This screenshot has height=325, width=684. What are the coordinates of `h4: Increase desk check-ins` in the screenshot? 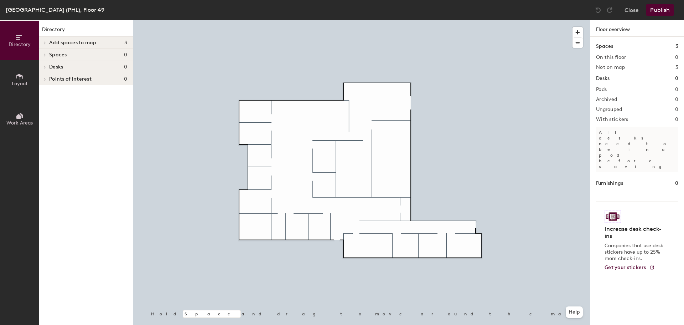 It's located at (635, 232).